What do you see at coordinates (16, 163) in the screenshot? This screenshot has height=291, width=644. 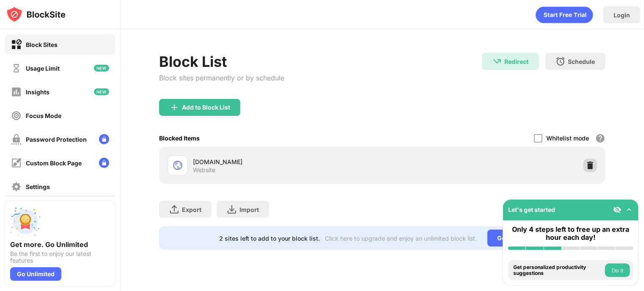 I see `img: customize-block-page-off.svg` at bounding box center [16, 163].